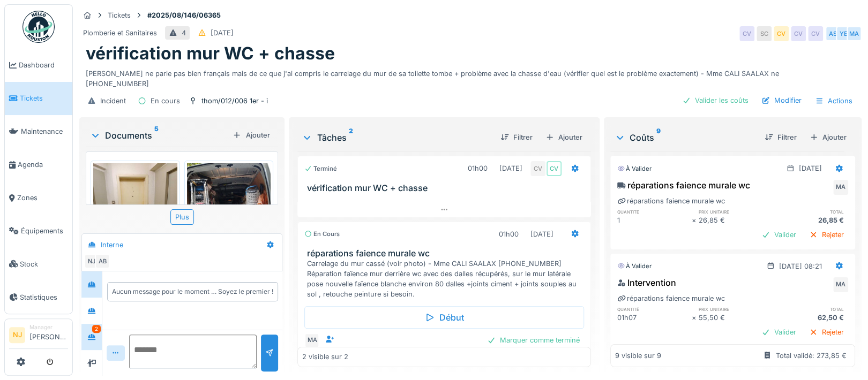 The image size is (868, 380). What do you see at coordinates (686, 138) in the screenshot?
I see `div: Coûts` at bounding box center [686, 138].